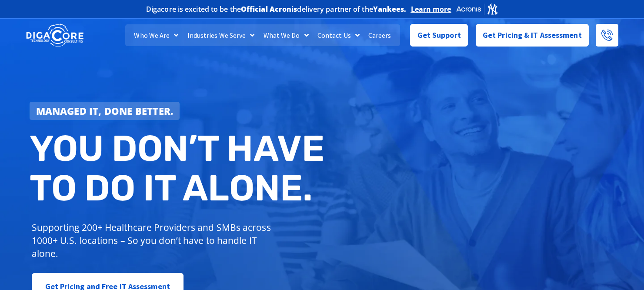 The width and height of the screenshot is (644, 290). I want to click on a: Learn more, so click(431, 9).